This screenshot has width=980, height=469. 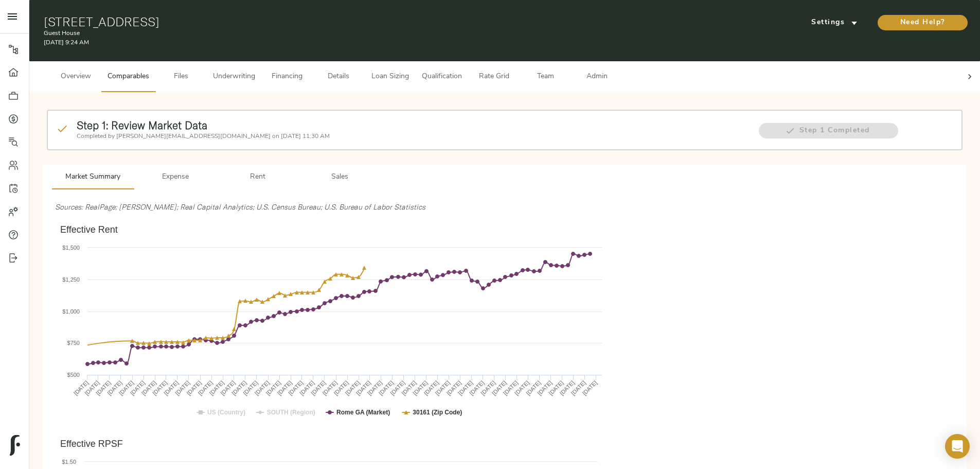 I want to click on text: $1,000, so click(x=71, y=311).